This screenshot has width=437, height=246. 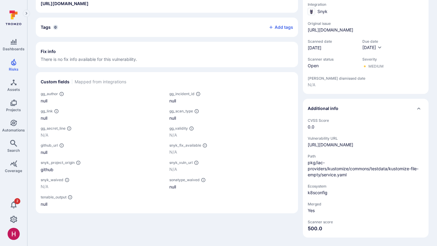 What do you see at coordinates (13, 150) in the screenshot?
I see `span: Search` at bounding box center [13, 150].